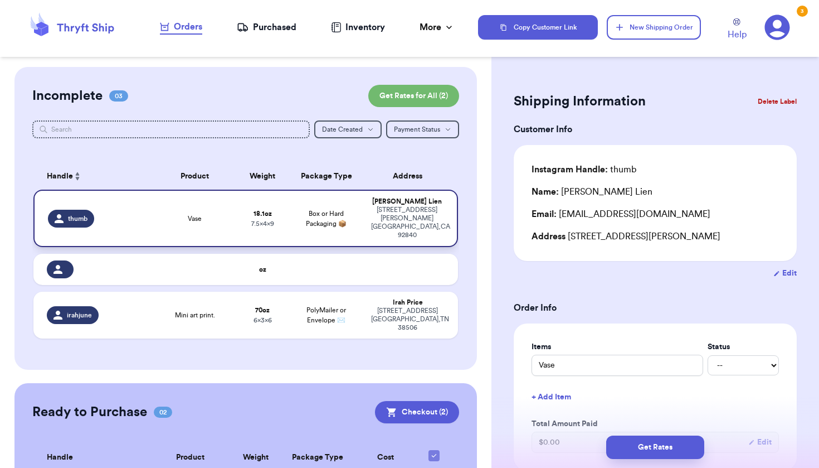 The image size is (819, 468). What do you see at coordinates (407, 302) in the screenshot?
I see `div: Irah Price` at bounding box center [407, 302].